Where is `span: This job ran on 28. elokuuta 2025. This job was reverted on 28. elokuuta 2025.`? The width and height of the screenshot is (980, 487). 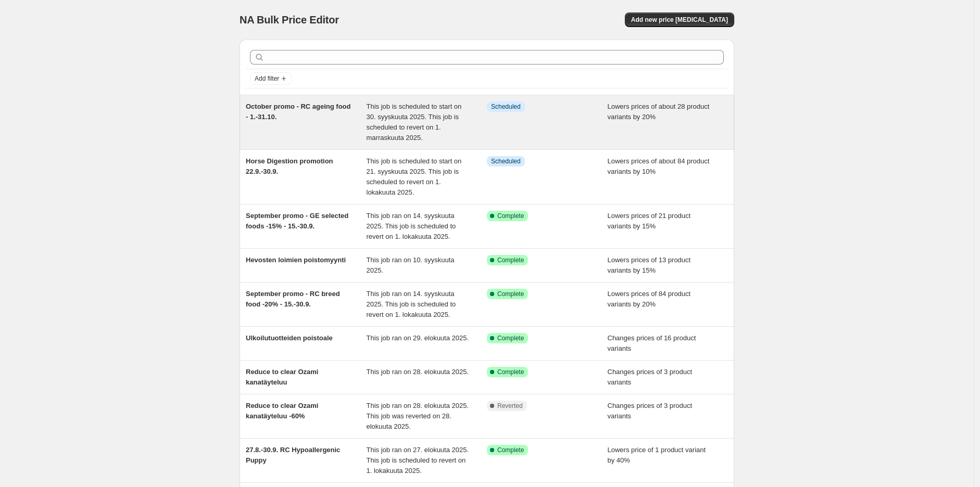
span: This job ran on 28. elokuuta 2025. This job was reverted on 28. elokuuta 2025. is located at coordinates (417, 416).